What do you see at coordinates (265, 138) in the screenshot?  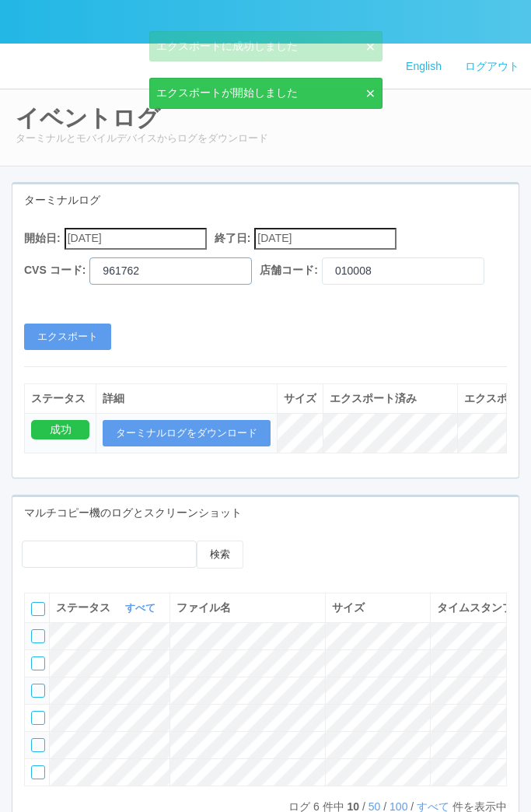 I see `p: ターミナルとモバイルデバイスからログをダウンロード` at bounding box center [265, 138].